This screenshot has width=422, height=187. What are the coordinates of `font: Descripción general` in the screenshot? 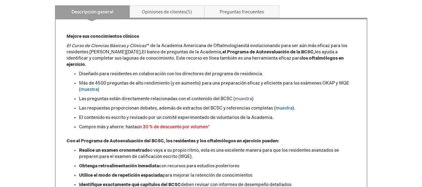 It's located at (92, 12).